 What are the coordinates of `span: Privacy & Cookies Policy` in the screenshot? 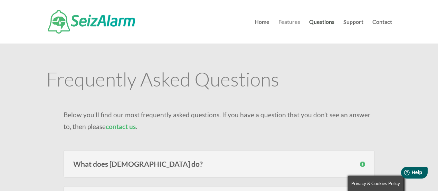 It's located at (376, 183).